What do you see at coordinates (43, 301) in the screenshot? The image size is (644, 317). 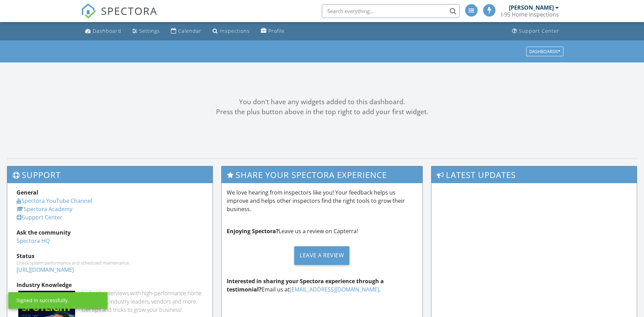 I see `div: Signed in successfully.` at bounding box center [43, 301].